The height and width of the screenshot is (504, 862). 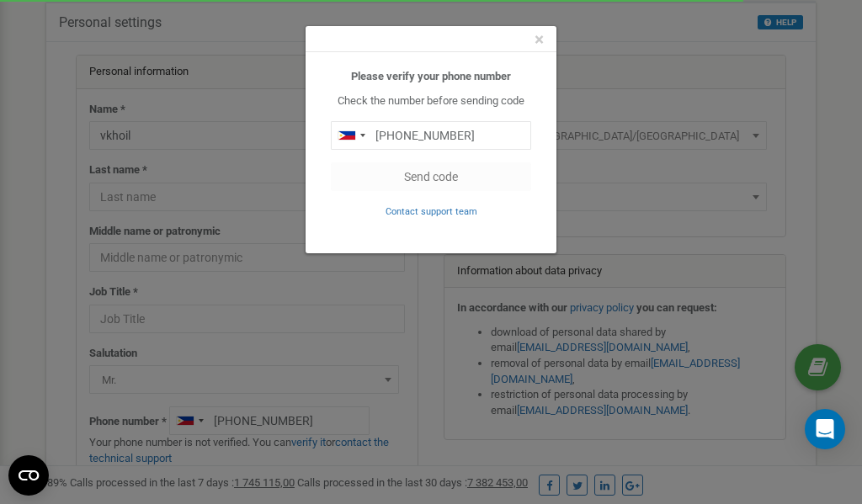 I want to click on button: Open CMP widget, so click(x=28, y=476).